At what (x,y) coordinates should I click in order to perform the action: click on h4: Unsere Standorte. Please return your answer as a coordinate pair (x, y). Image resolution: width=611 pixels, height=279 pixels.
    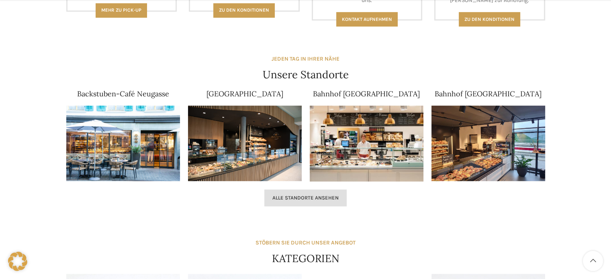
    Looking at the image, I should click on (306, 75).